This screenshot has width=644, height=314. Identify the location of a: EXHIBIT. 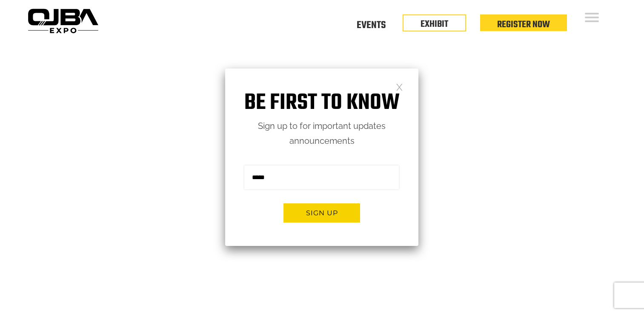
(434, 24).